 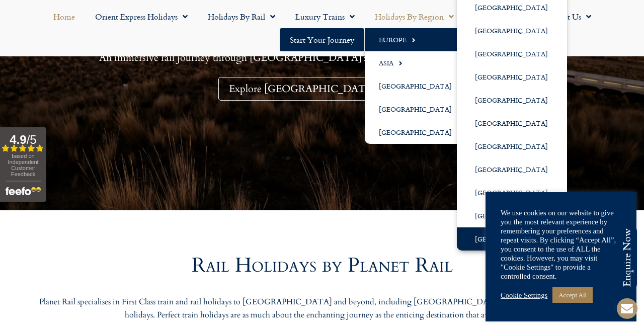 I want to click on h2: Rail Holidays by Planet Rail, so click(x=322, y=266).